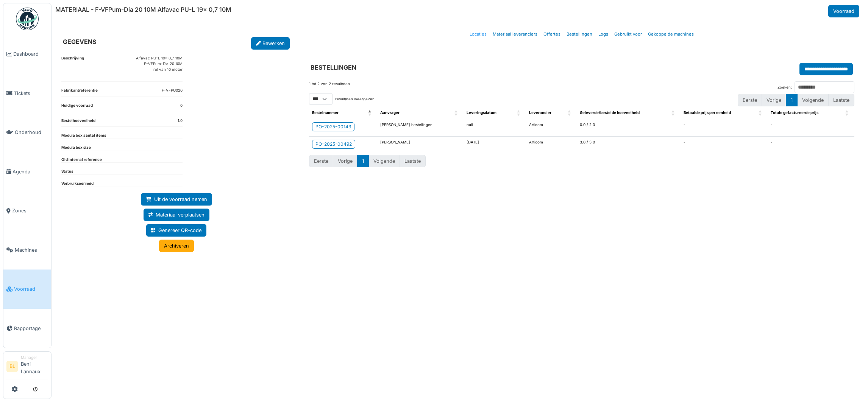 Image resolution: width=868 pixels, height=402 pixels. I want to click on a: Tickets, so click(27, 93).